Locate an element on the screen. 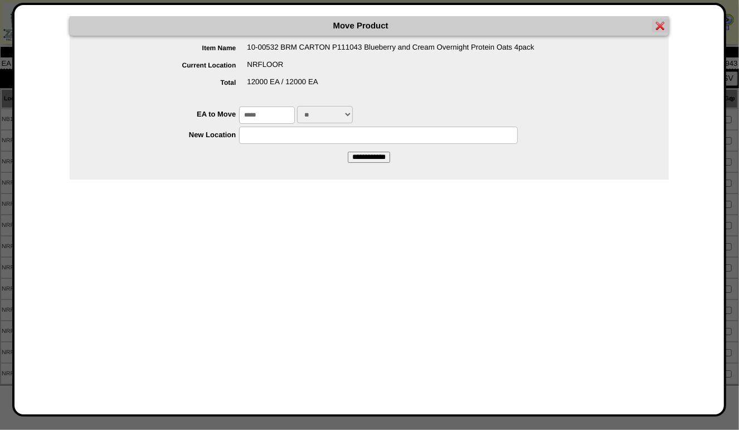 Image resolution: width=739 pixels, height=430 pixels. div: 12000 EA / 12000 EA is located at coordinates (380, 86).